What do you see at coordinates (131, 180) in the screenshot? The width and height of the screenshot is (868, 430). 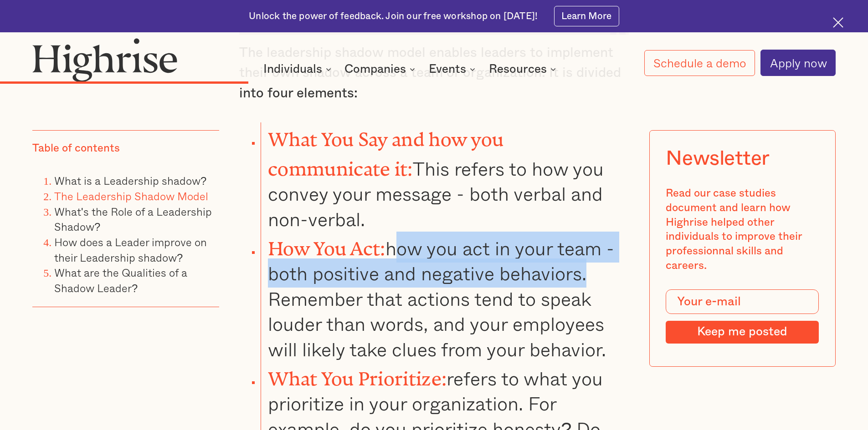 I see `a: What is a Leadership shadow?` at bounding box center [131, 180].